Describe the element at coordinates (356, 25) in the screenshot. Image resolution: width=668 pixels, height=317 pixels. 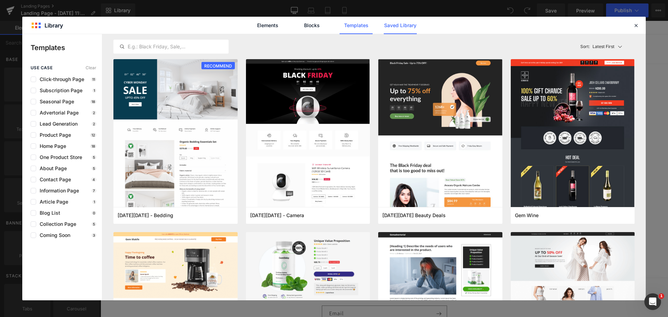
I see `a: Templates` at that location.